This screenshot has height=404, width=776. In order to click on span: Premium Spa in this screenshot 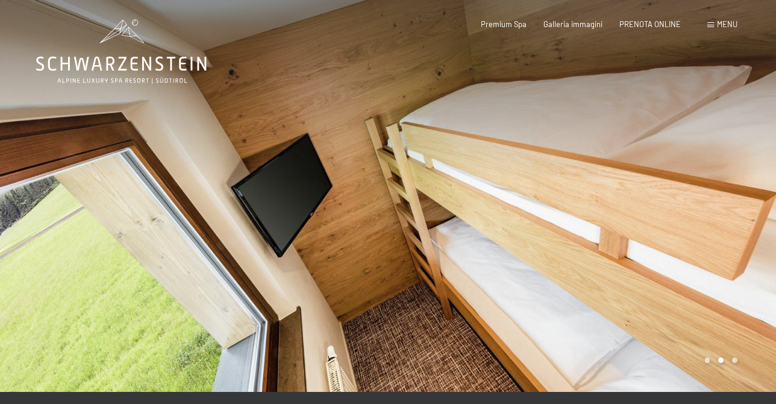, I will do `click(504, 24)`.